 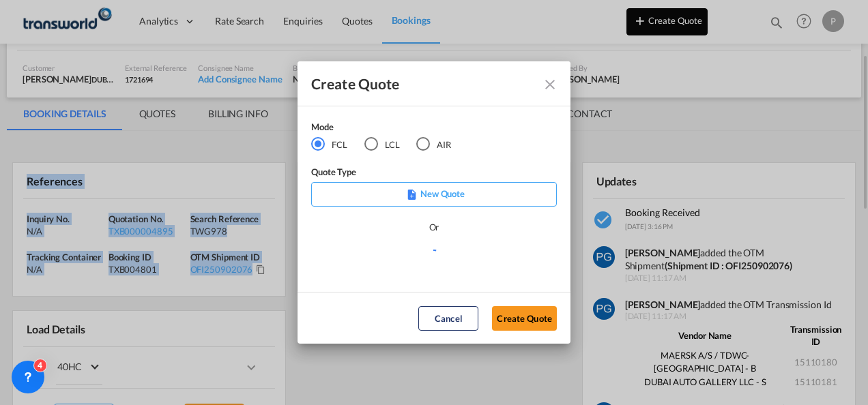 I want to click on div: Quote Type, so click(x=434, y=173).